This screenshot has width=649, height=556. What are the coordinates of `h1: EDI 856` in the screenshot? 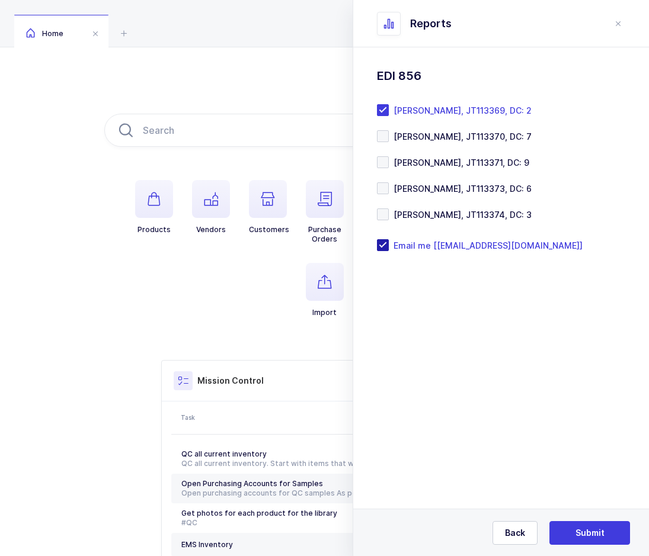 It's located at (501, 76).